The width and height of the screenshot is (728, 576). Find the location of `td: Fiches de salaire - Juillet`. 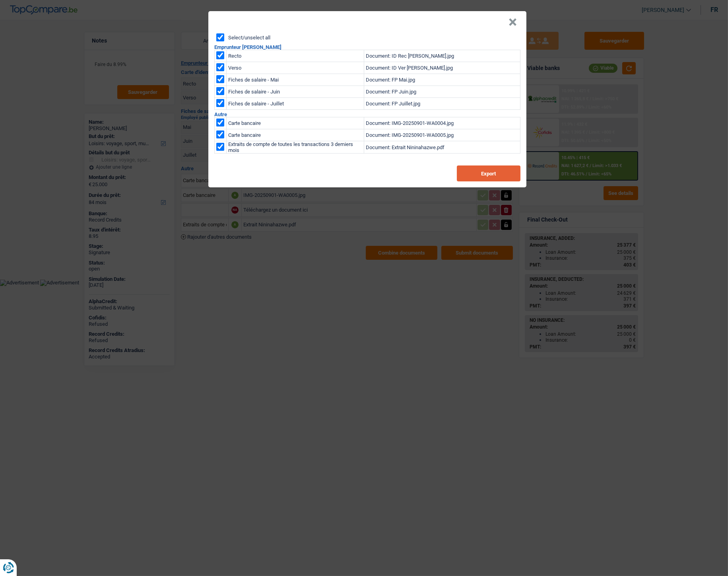

td: Fiches de salaire - Juillet is located at coordinates (295, 104).